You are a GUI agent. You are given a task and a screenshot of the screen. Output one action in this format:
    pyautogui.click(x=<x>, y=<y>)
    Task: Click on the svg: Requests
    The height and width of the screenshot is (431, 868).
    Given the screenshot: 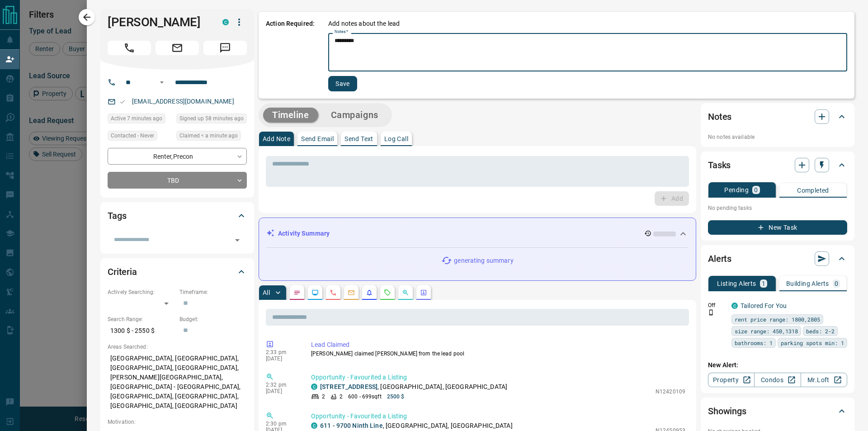 What is the action you would take?
    pyautogui.click(x=387, y=293)
    